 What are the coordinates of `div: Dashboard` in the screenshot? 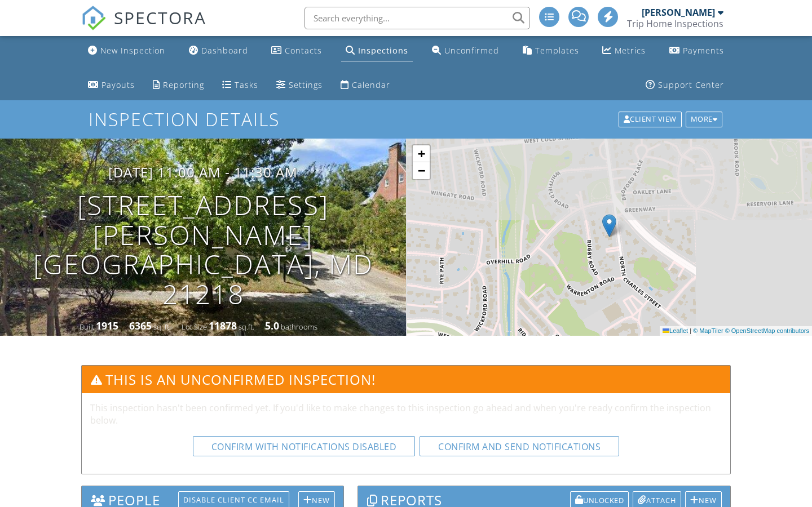 It's located at (225, 50).